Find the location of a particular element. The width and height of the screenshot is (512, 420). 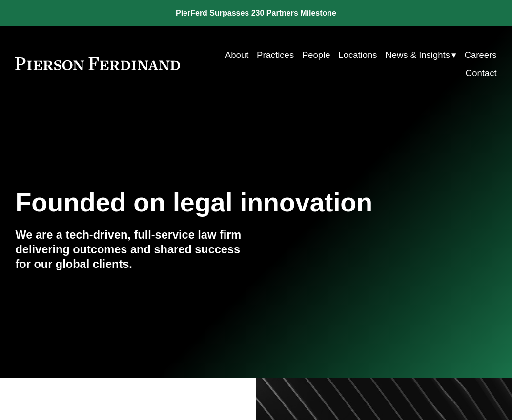

h4: We are a tech-driven, full-service law firm delivering outcomes and shared success for our global... is located at coordinates (135, 250).